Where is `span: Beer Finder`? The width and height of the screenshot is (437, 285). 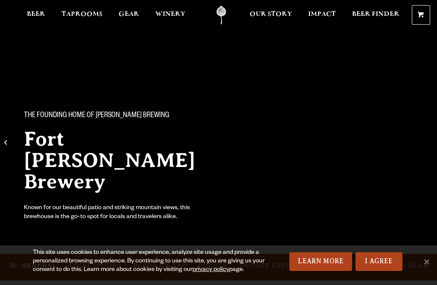
span: Beer Finder is located at coordinates (375, 14).